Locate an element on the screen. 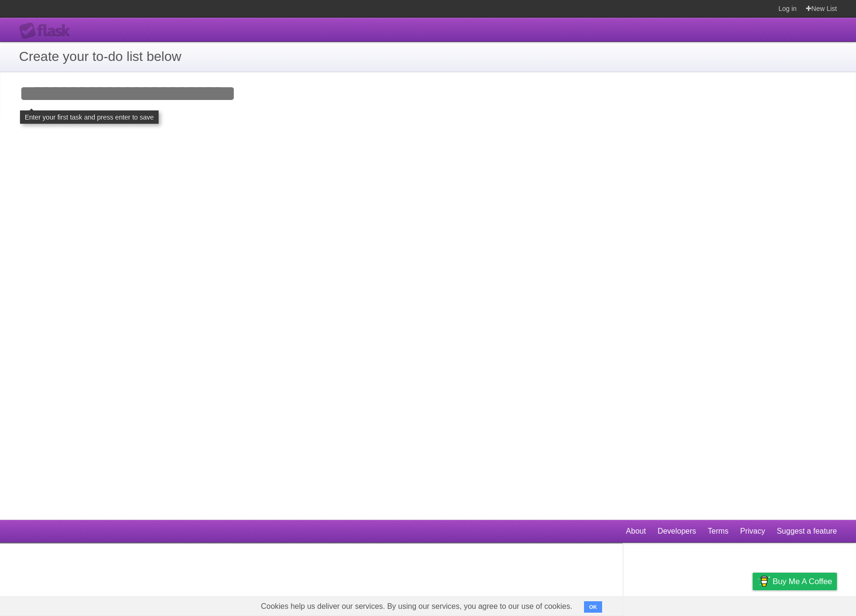 Image resolution: width=856 pixels, height=616 pixels. a: Suggest a feature is located at coordinates (807, 531).